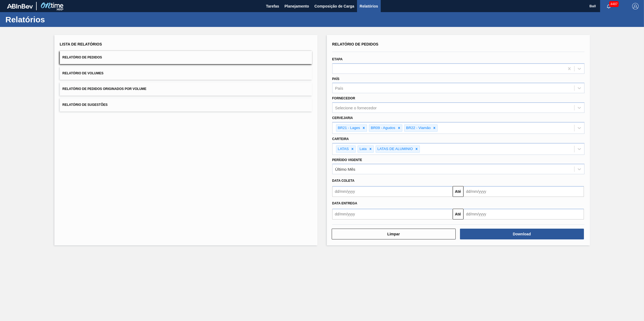 This screenshot has width=644, height=321. What do you see at coordinates (395, 149) in the screenshot?
I see `div: LATAS DE ALUMINIO` at bounding box center [395, 149].